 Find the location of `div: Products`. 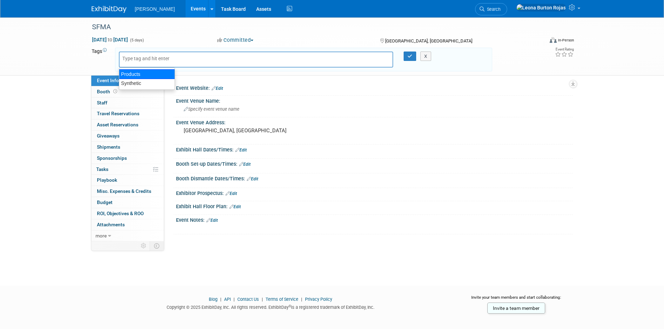

div: Products is located at coordinates (147, 74).